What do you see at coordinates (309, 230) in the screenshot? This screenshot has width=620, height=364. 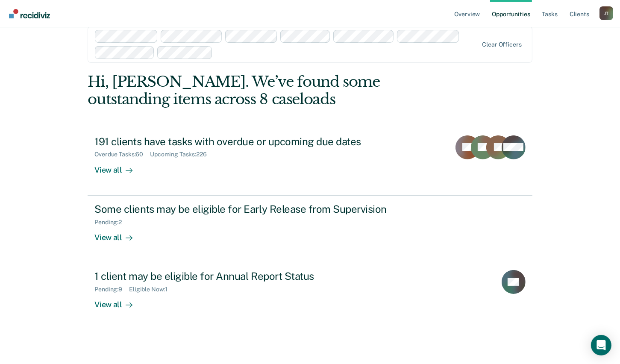 I see `a: Some clients may be eligible for Early Release from SupervisionPending:2View all` at bounding box center [309, 230].